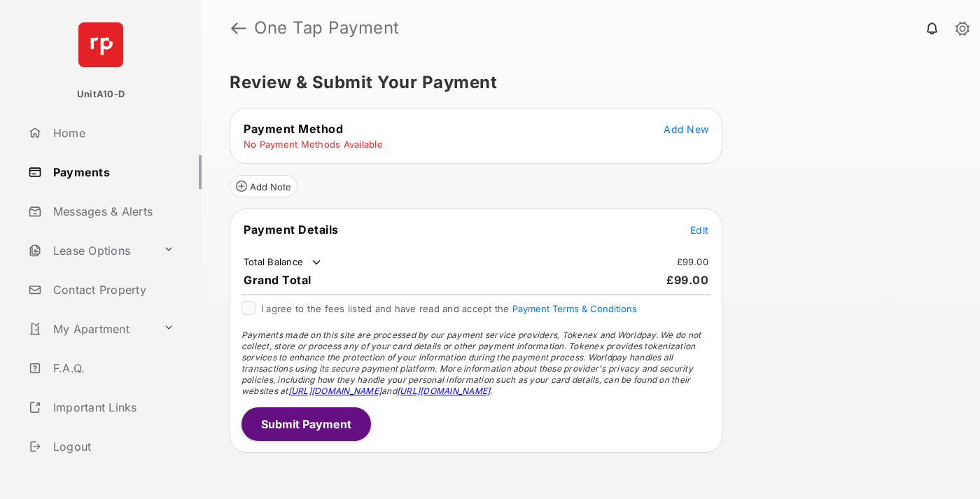 The height and width of the screenshot is (499, 980). What do you see at coordinates (101, 45) in the screenshot?
I see `img: svg+xml;base64,PHN2ZyB4bWxucz0iaHR0cDovL3d3dy53My5vcmcvMjAwMC9zdmciIHdpZHRoPSI2NCIgaGVpZ2h0PSI2NC...` at bounding box center [101, 45].